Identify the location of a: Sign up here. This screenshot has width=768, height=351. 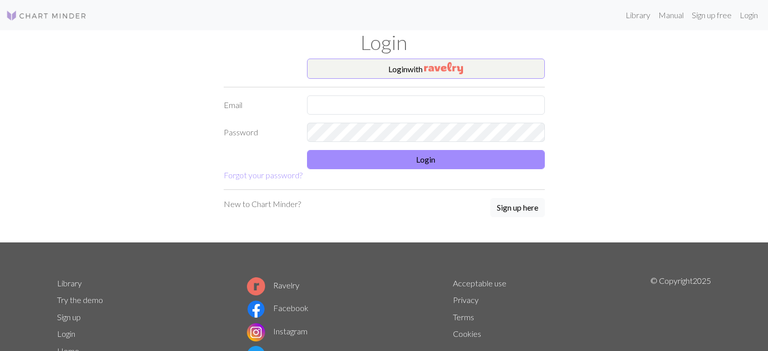
(517, 208).